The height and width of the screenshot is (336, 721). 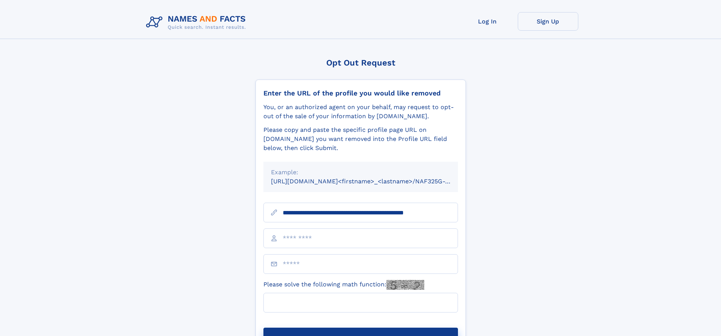 What do you see at coordinates (197, 22) in the screenshot?
I see `img: Logo Names and Facts` at bounding box center [197, 22].